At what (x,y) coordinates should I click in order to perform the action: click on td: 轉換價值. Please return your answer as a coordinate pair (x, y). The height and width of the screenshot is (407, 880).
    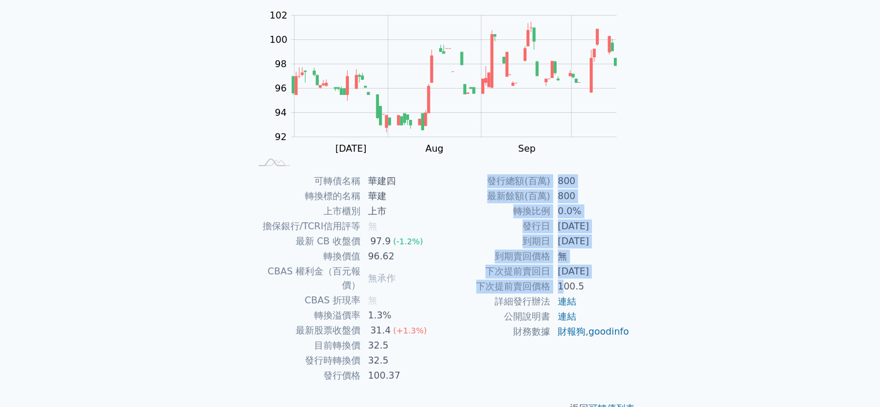
    Looking at the image, I should click on (306, 256).